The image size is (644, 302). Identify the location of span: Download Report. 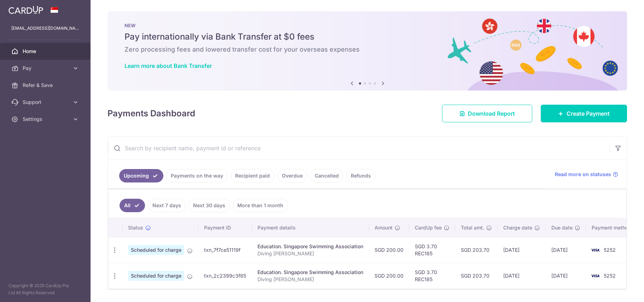
(491, 113).